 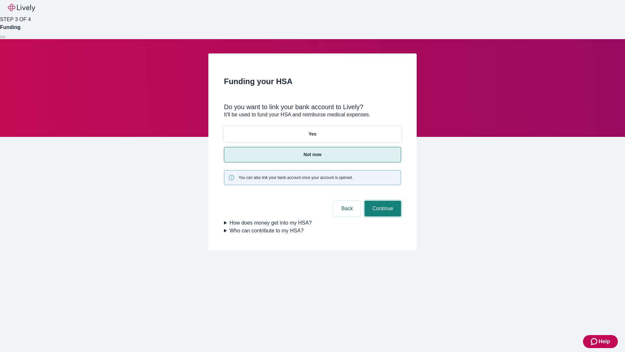 I want to click on button: Continue, so click(x=383, y=208).